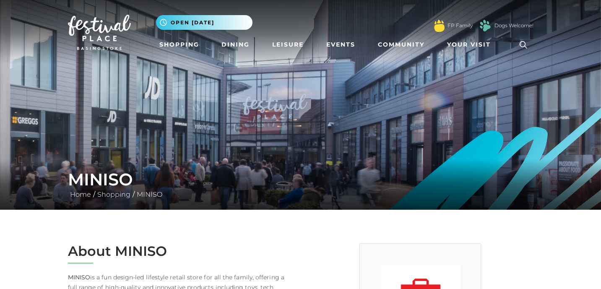  I want to click on a: Community, so click(401, 44).